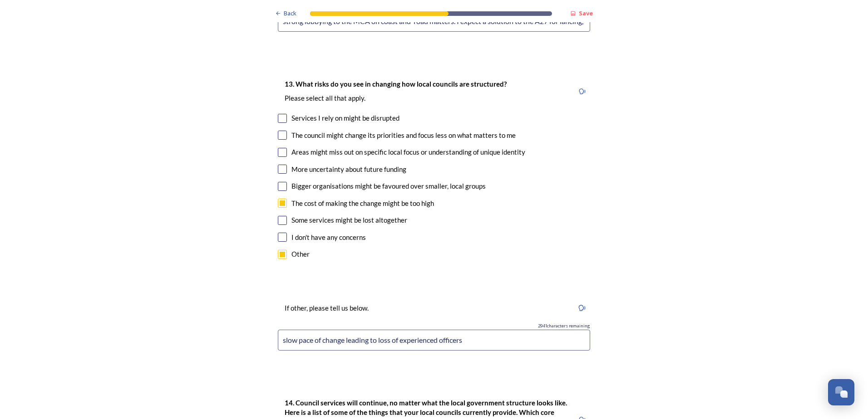 The width and height of the screenshot is (868, 419). What do you see at coordinates (329, 237) in the screenshot?
I see `div: I don't have any concerns` at bounding box center [329, 237].